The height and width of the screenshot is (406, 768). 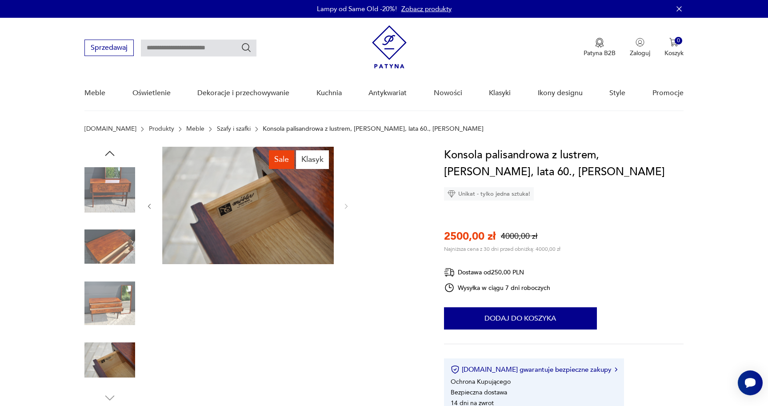 I want to click on p: 2500,00 zł, so click(x=470, y=236).